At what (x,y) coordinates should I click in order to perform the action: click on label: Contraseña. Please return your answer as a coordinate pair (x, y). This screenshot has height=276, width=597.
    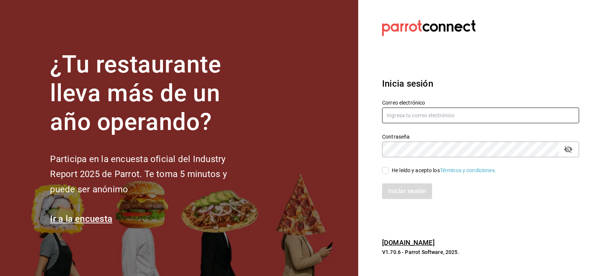
    Looking at the image, I should click on (481, 137).